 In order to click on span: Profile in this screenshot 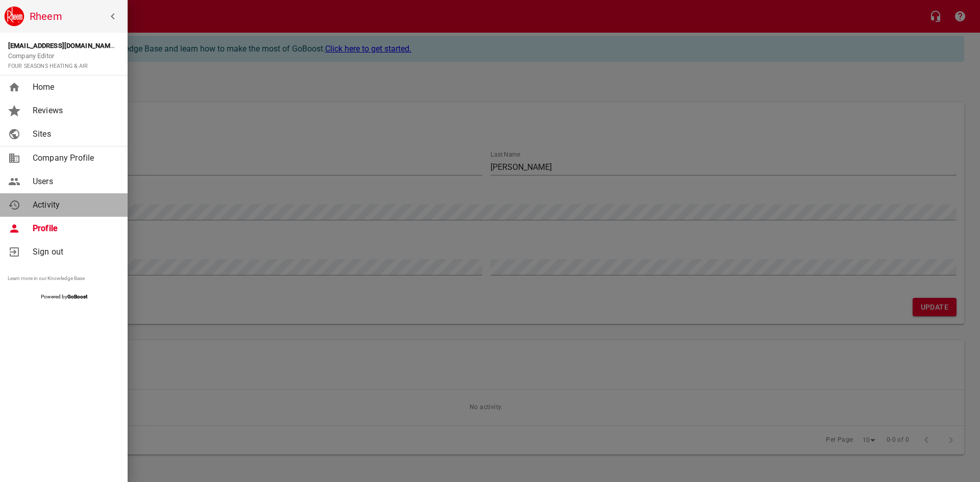, I will do `click(74, 229)`.